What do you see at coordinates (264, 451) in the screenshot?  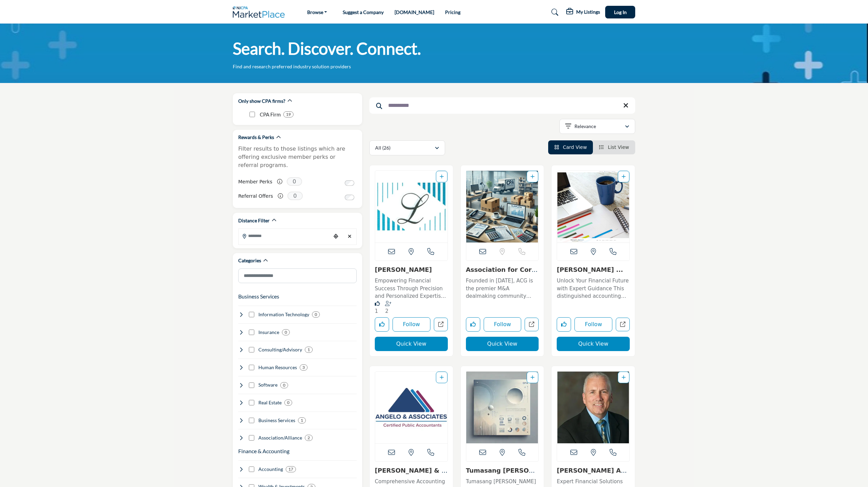 I see `h3: Finance & Accounting` at bounding box center [264, 451].